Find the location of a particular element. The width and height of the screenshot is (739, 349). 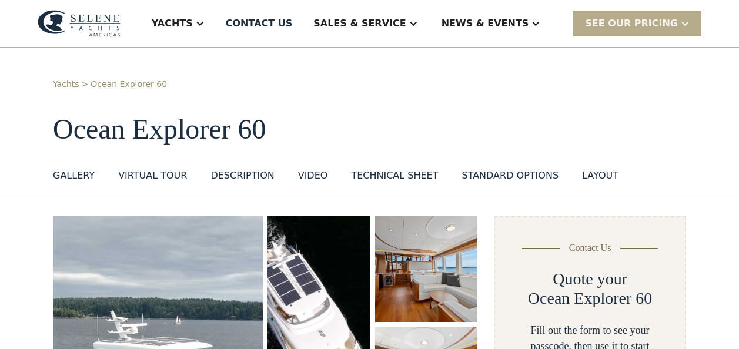

a: Technical sheet is located at coordinates (394, 178).